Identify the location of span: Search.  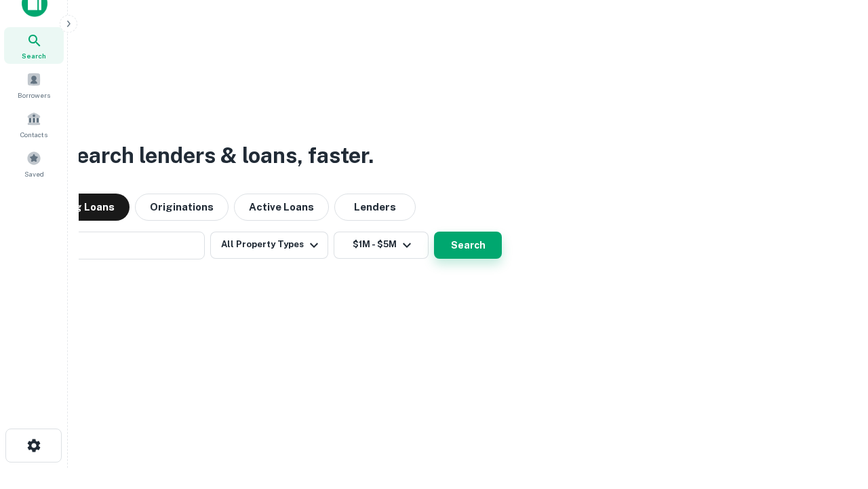
(34, 56).